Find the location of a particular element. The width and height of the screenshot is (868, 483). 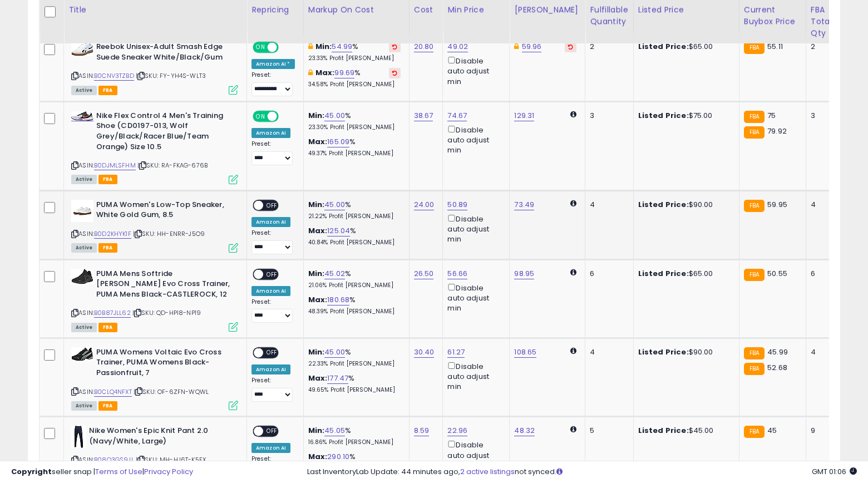

div: Preset: is located at coordinates (273, 389).